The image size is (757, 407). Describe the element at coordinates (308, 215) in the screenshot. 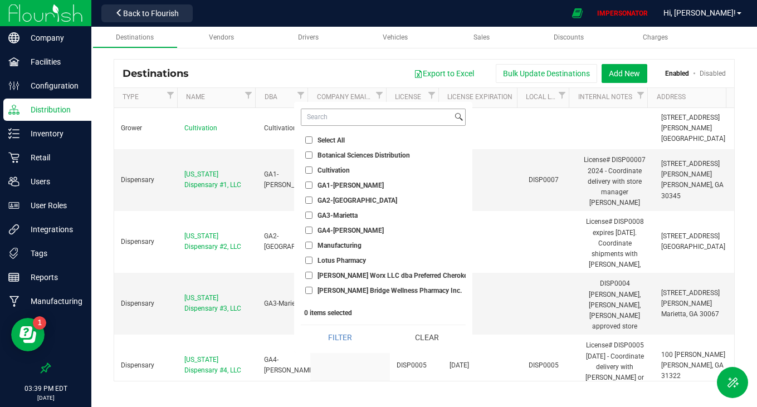

I see `input: GA3-Marietta` at that location.